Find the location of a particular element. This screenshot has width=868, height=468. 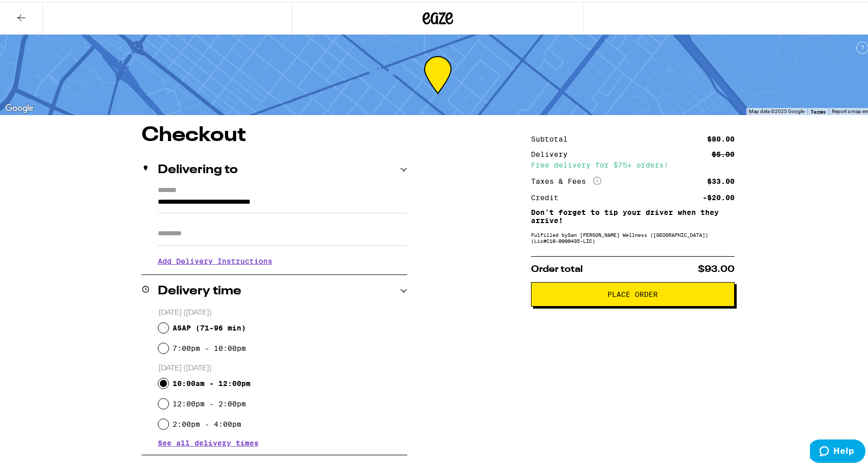

label: 2:00pm - 4:00pm is located at coordinates (207, 422).